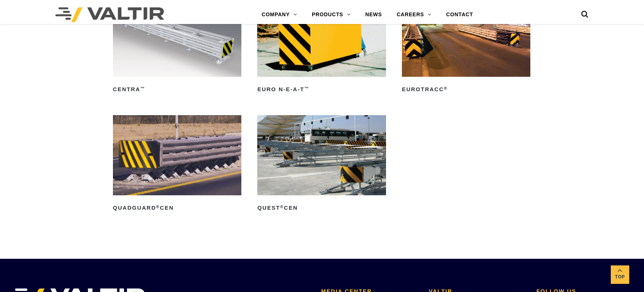 The width and height of the screenshot is (644, 292). I want to click on img: Valtir, so click(110, 14).